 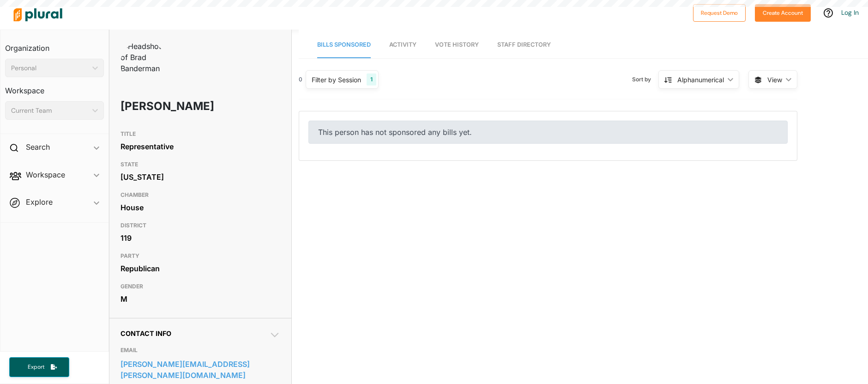 I want to click on button: Create Account, so click(x=783, y=13).